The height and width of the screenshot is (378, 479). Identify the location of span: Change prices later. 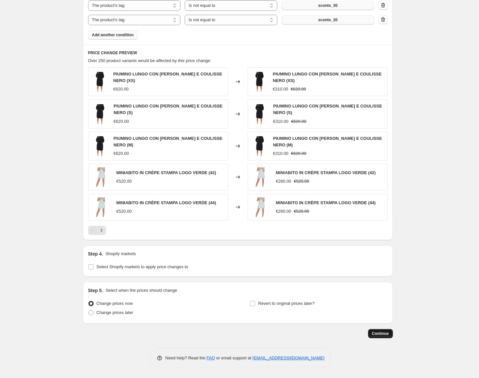
(115, 312).